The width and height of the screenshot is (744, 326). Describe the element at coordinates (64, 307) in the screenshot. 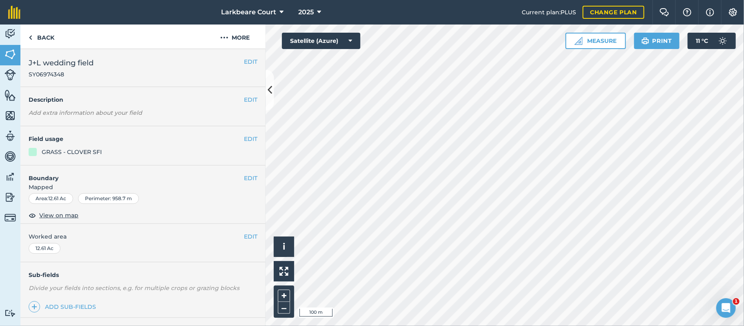

I see `a: Add sub-fields` at that location.